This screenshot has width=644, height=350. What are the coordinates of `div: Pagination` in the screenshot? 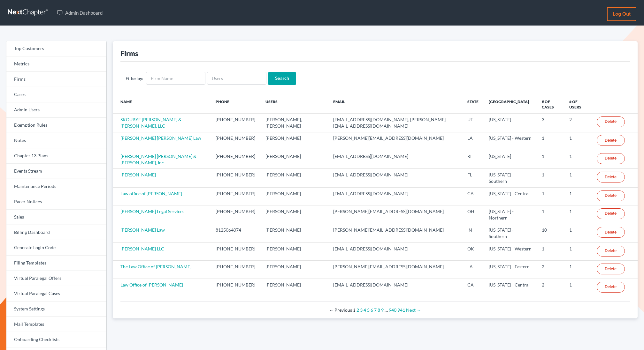 It's located at (375, 310).